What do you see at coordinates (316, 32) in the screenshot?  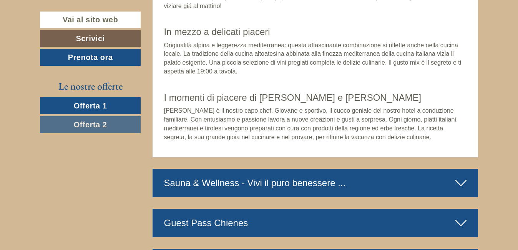 I see `h3: In mezzo a delicati piaceri` at bounding box center [316, 32].